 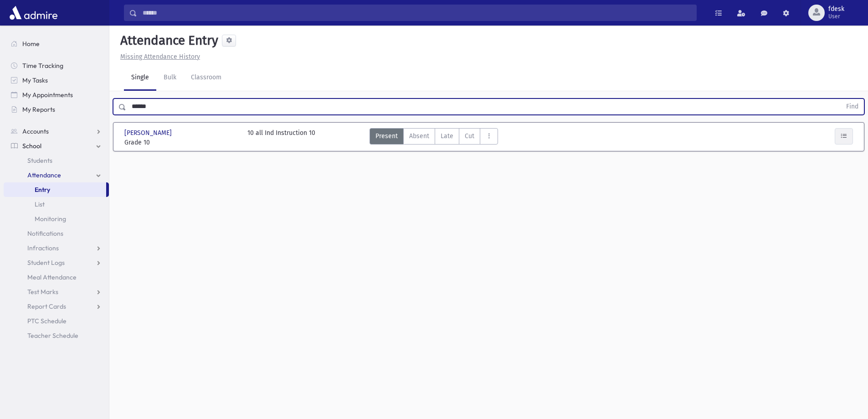 I want to click on button: Find, so click(x=852, y=107).